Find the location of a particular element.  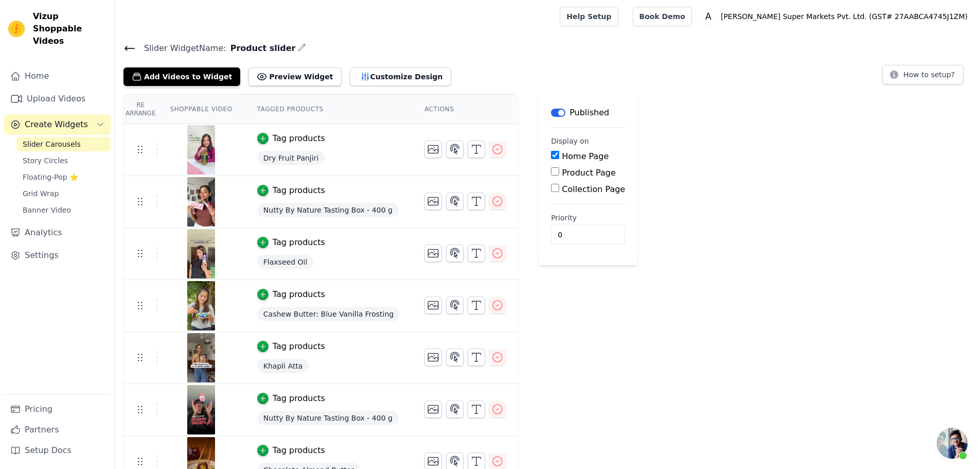

span: Floating-Pop ⭐ is located at coordinates (50, 177).